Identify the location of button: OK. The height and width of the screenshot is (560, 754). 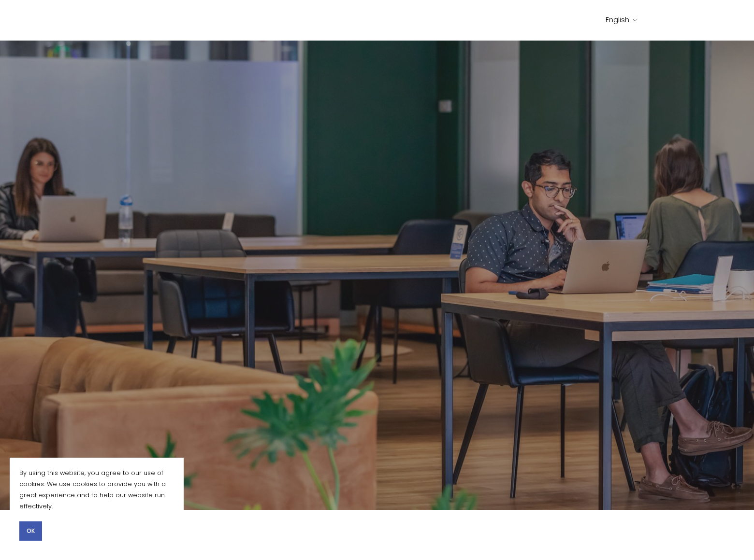
(31, 531).